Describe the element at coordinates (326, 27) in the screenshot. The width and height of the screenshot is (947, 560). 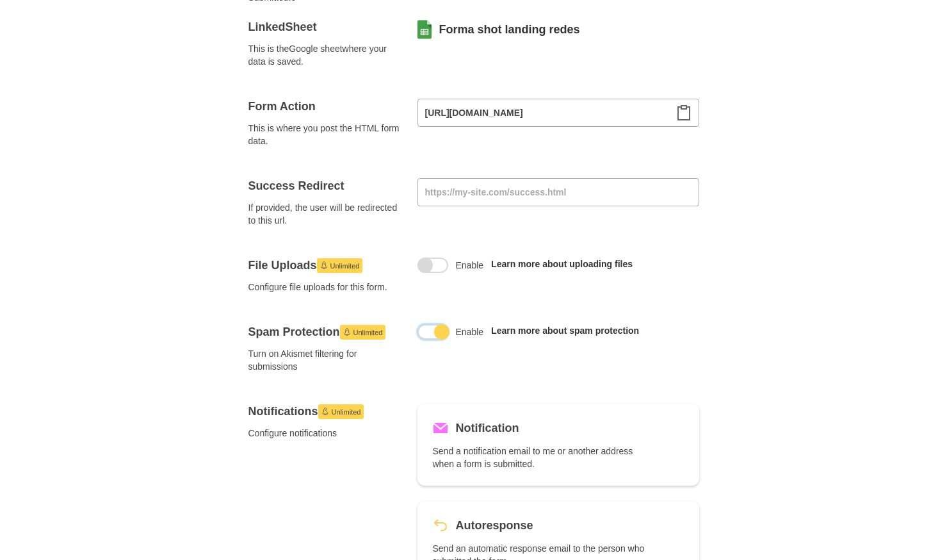
I see `h4: Linked Sheet` at that location.